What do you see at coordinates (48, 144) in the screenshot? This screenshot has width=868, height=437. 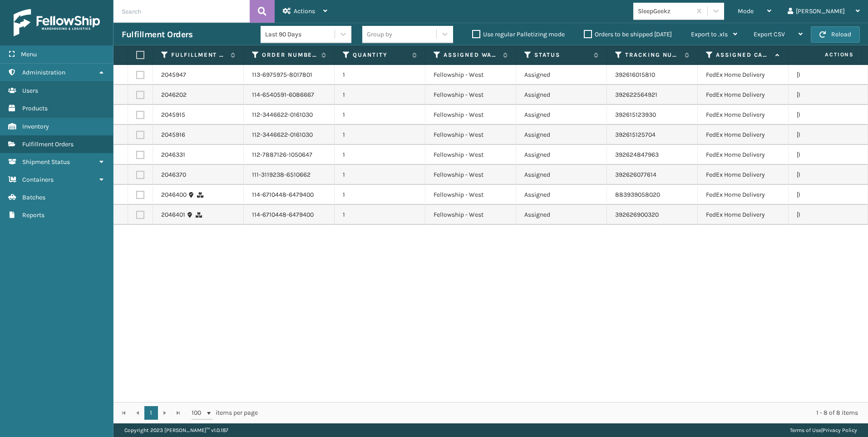 I see `span: Fulfillment Orders` at bounding box center [48, 144].